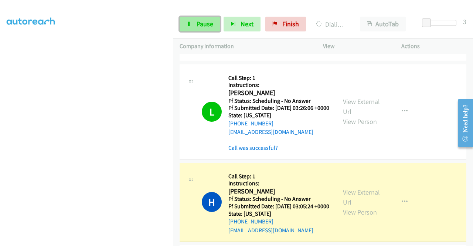 The width and height of the screenshot is (473, 246). I want to click on p: Company Information, so click(245, 46).